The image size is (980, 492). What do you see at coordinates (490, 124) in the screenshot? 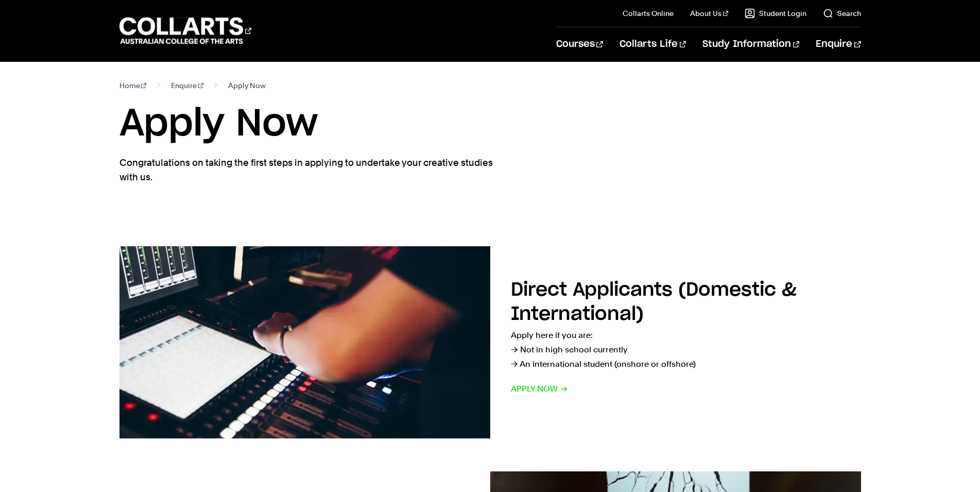
I see `h1: Apply Now` at bounding box center [490, 124].